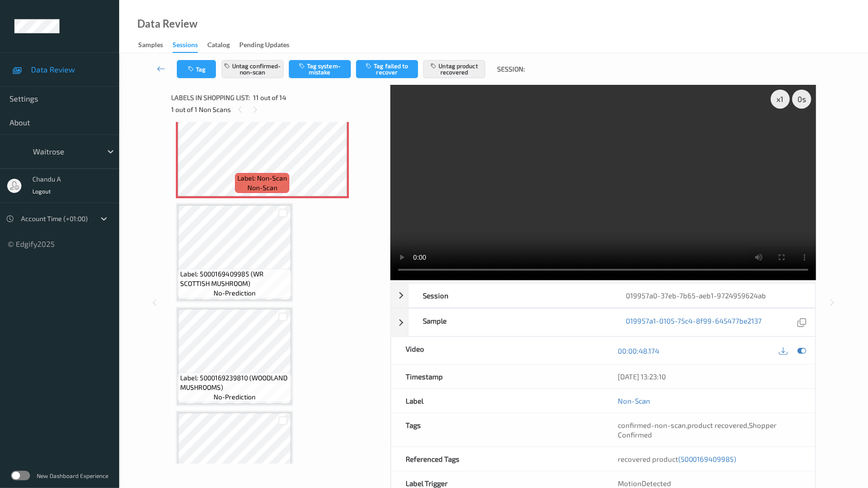  I want to click on div: Session, so click(510, 295).